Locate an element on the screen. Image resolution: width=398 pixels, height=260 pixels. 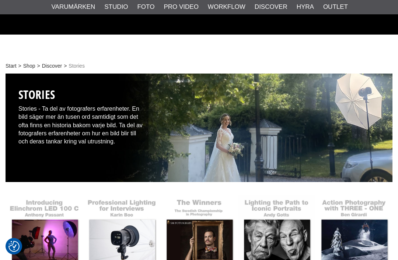
a: Outlet is located at coordinates (335, 7).